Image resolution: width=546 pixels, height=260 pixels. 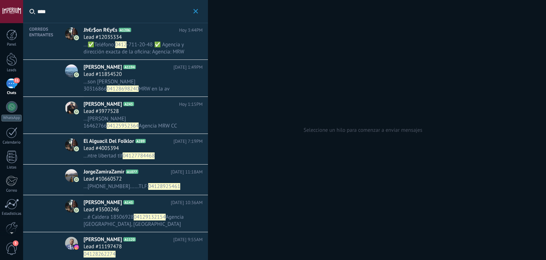 What do you see at coordinates (129, 239) in the screenshot?
I see `span: A1120` at bounding box center [129, 239].